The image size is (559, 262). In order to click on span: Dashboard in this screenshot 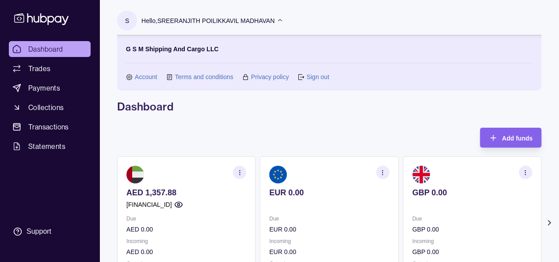, I will do `click(45, 49)`.